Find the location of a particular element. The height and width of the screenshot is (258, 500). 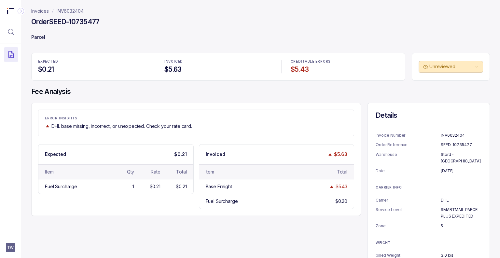

div: Qty is located at coordinates (131, 172).